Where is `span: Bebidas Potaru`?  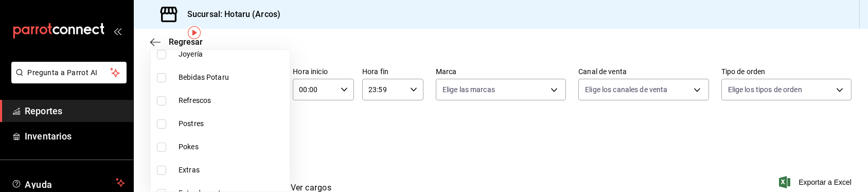 span: Bebidas Potaru is located at coordinates (232, 77).